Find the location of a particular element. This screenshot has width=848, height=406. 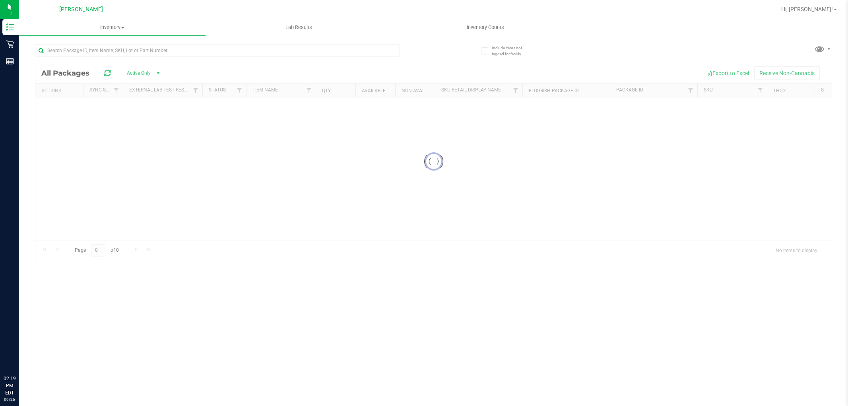

a: Inventory is located at coordinates (112, 27).